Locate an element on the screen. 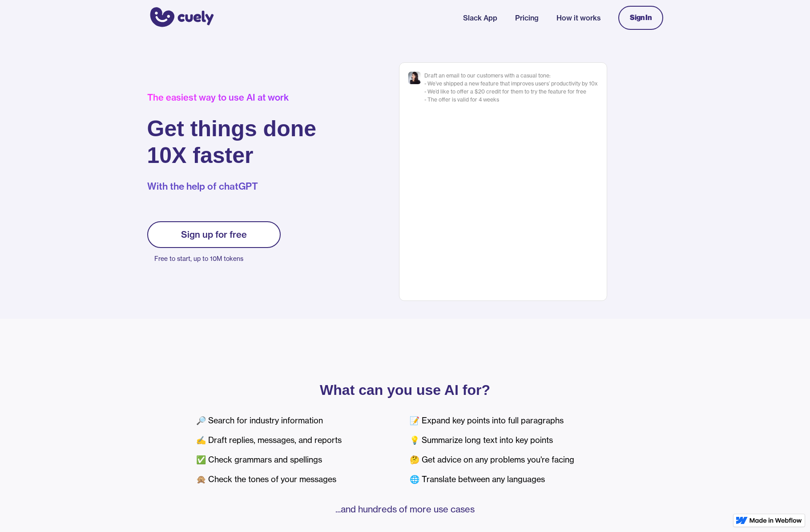 The width and height of the screenshot is (810, 532). p: With the help of chatGPT is located at coordinates (232, 186).